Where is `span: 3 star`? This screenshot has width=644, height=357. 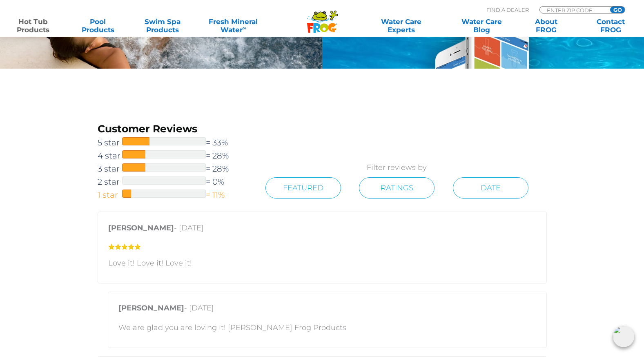
span: 3 star is located at coordinates (110, 169).